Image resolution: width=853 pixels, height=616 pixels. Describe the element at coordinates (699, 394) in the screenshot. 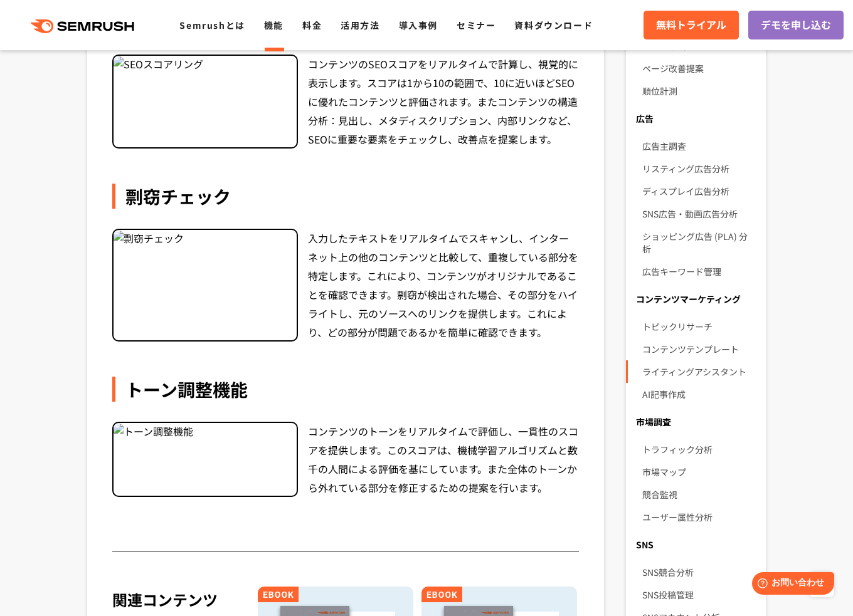

I see `a: AI記事作成` at that location.